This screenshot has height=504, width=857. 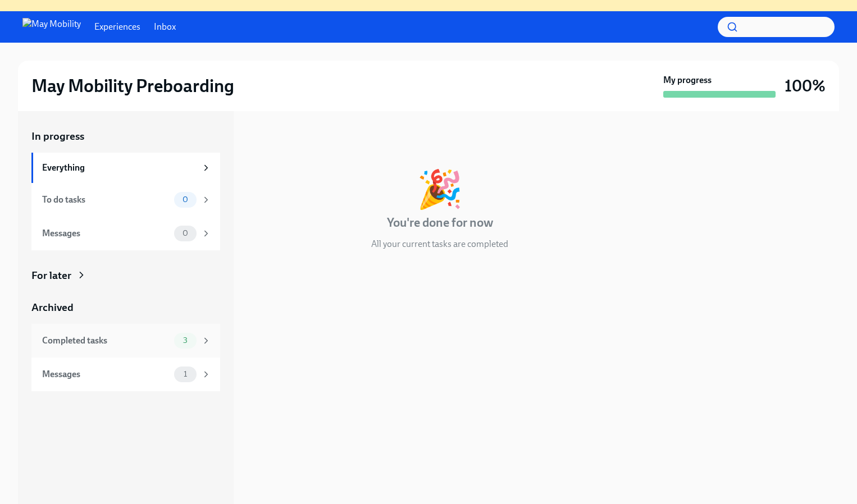 I want to click on div: Completed tasks, so click(x=106, y=341).